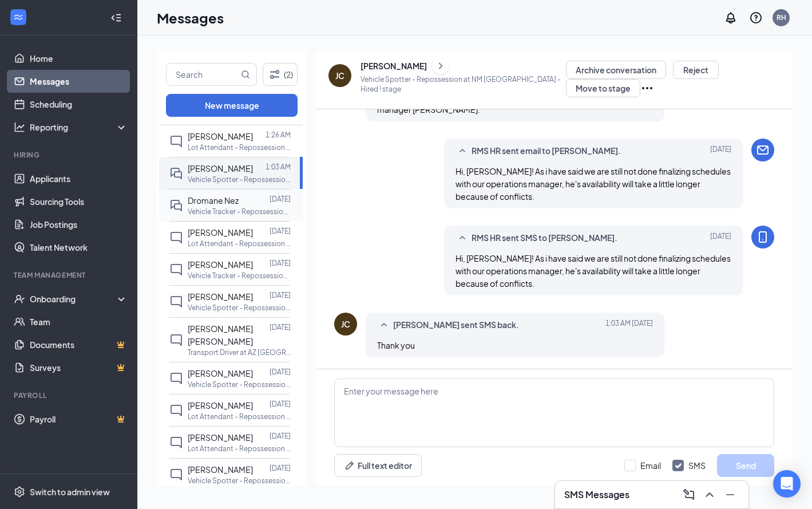  I want to click on svg: Pen, so click(350, 465).